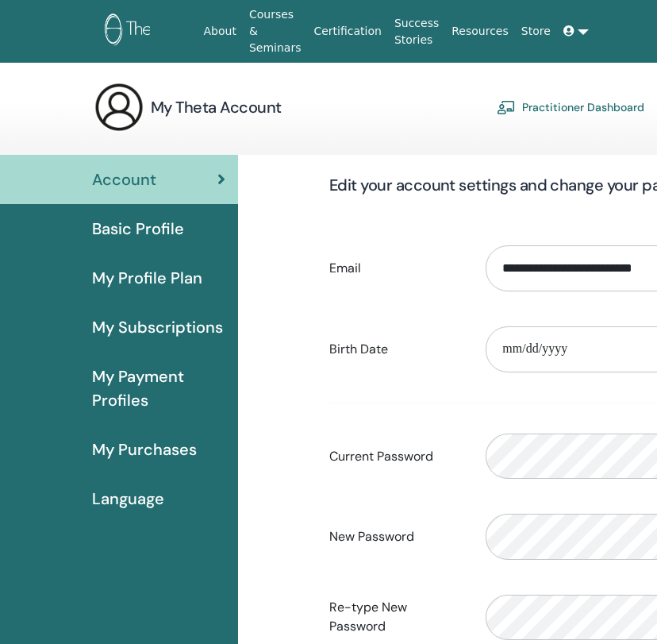  Describe the element at coordinates (166, 31) in the screenshot. I see `img: logo.png` at that location.